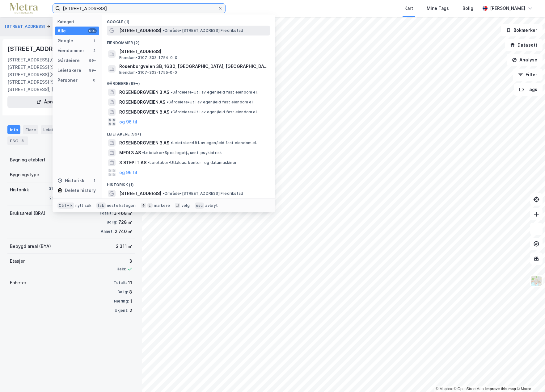  Describe the element at coordinates (107, 232) in the screenshot. I see `div: Annet:` at that location.